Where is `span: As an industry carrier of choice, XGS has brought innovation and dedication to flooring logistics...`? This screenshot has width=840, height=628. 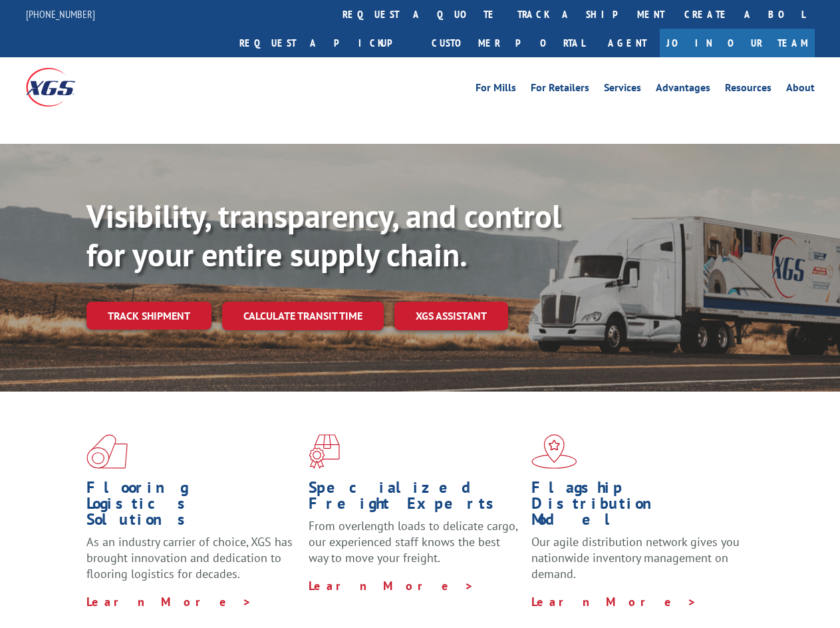 span: As an industry carrier of choice, XGS has brought innovation and dedication to flooring logistics... is located at coordinates (190, 557).